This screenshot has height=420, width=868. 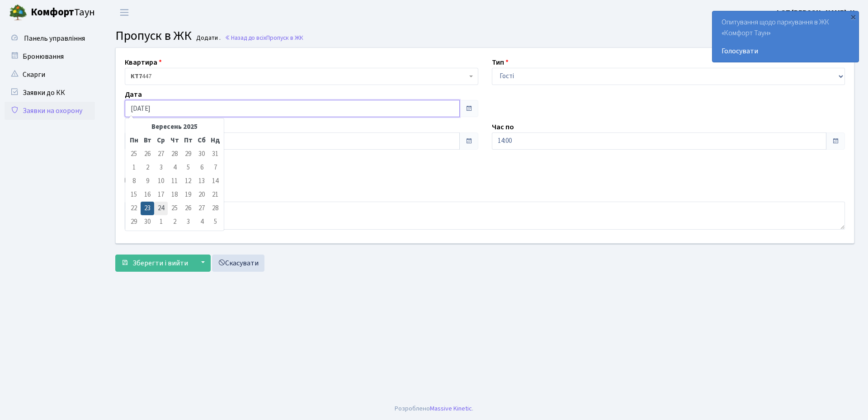 I want to click on td: 8, so click(x=134, y=181).